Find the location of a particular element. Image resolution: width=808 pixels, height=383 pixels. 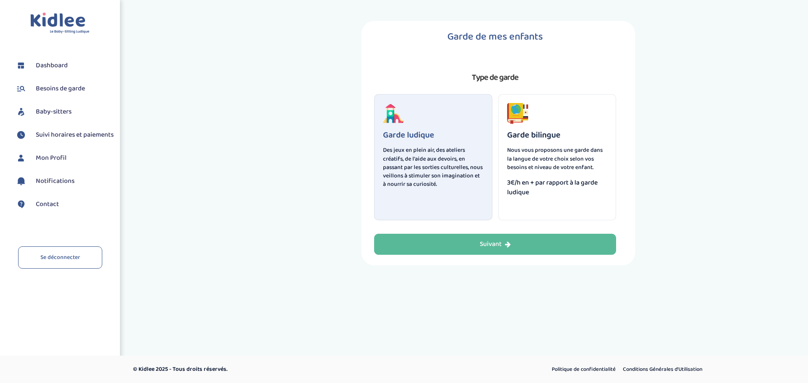

span: Suivi horaires et paiements is located at coordinates (75, 135).